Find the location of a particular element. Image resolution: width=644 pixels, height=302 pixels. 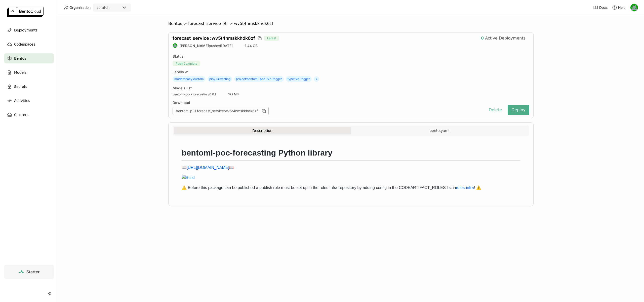

a: Bentos is located at coordinates (29, 58).